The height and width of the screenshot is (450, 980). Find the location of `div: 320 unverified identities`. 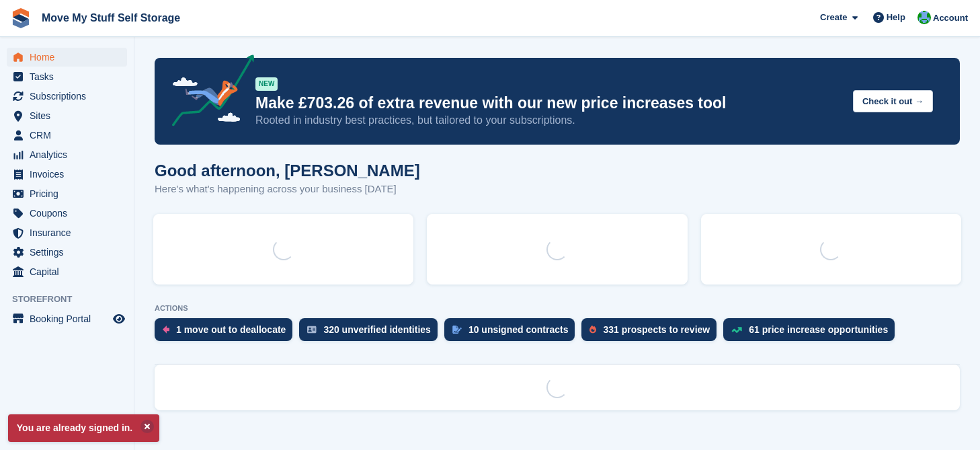

div: 320 unverified identities is located at coordinates (377, 329).